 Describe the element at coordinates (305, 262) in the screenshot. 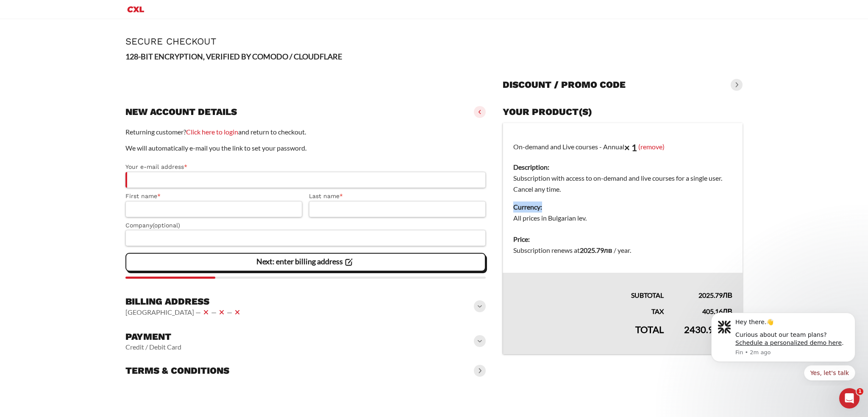

I see `vaadin-button: Next: enter billing address` at that location.